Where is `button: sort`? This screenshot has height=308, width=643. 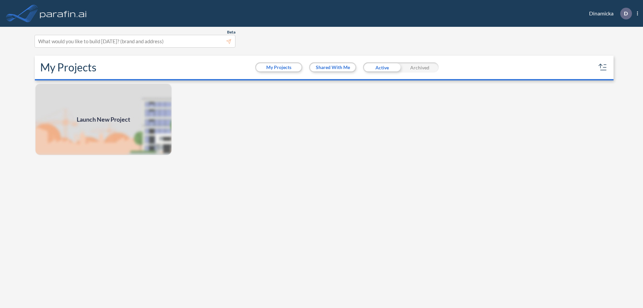
button: sort is located at coordinates (603, 67).